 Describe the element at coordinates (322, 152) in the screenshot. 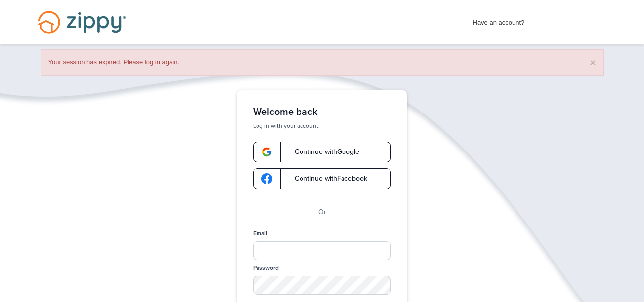

I see `span: Continue with Google` at that location.